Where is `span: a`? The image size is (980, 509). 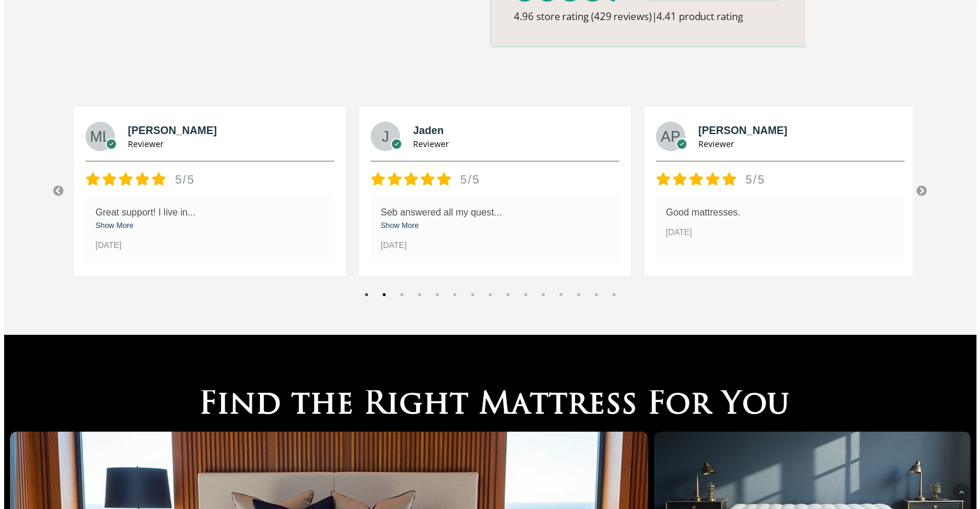
span: a is located at coordinates (520, 405).